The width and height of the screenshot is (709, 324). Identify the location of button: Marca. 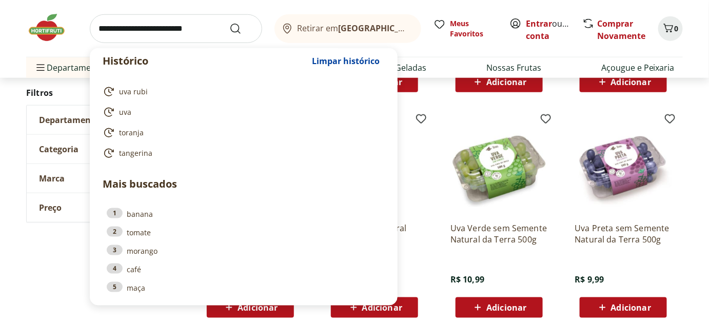
(104, 178).